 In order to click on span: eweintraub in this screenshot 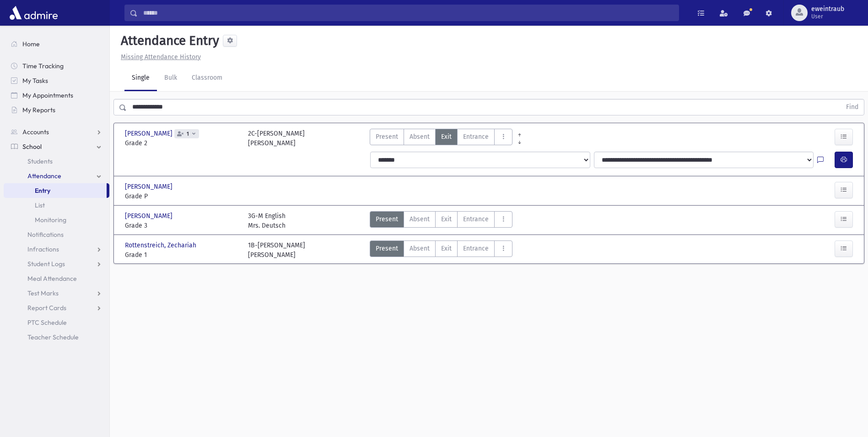, I will do `click(828, 9)`.